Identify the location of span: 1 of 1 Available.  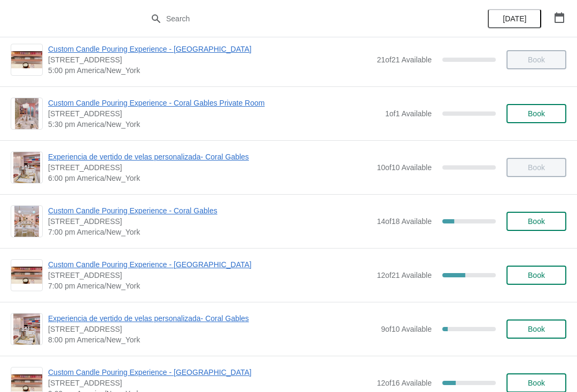
(408, 114).